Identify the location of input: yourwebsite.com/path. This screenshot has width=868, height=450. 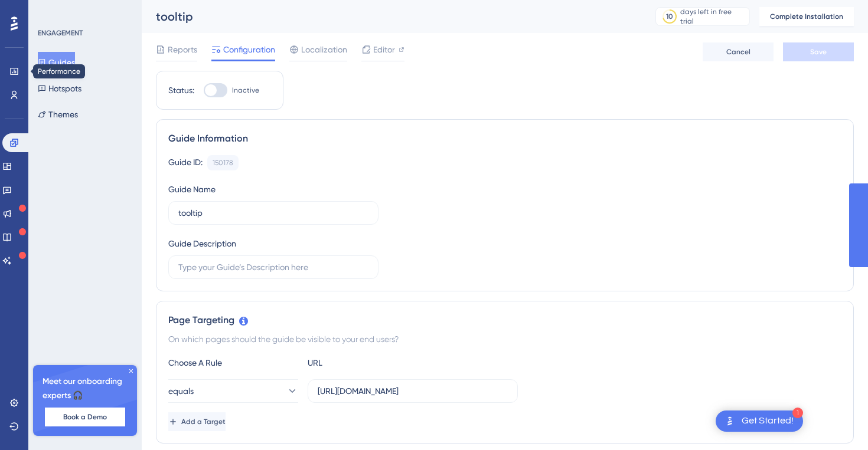
(413, 391).